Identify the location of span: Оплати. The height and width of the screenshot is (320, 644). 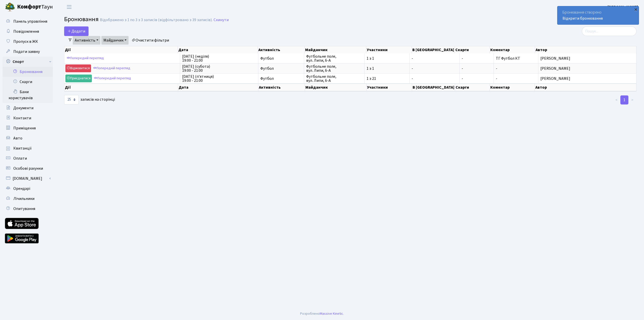
(20, 159).